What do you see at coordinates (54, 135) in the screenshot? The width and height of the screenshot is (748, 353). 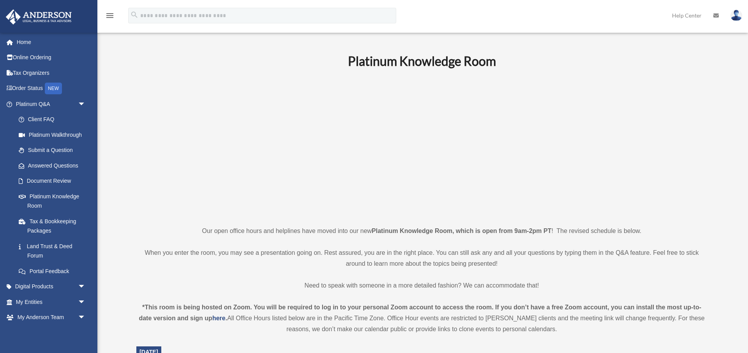 I see `a: Platinum Walkthrough` at bounding box center [54, 135].